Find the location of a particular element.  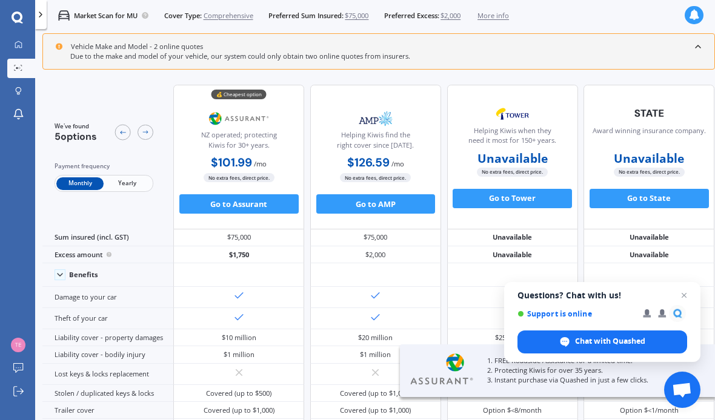

img: Assurant.webp is located at coordinates (441, 369).